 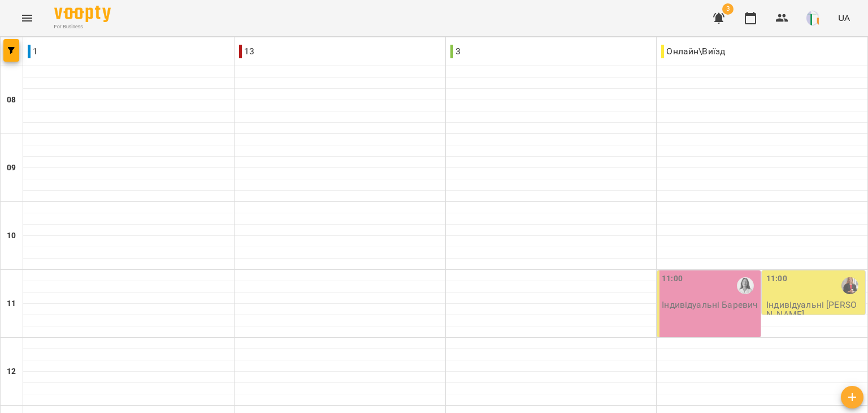 What do you see at coordinates (745, 285) in the screenshot?
I see `img: Юлія Баревич` at bounding box center [745, 285].